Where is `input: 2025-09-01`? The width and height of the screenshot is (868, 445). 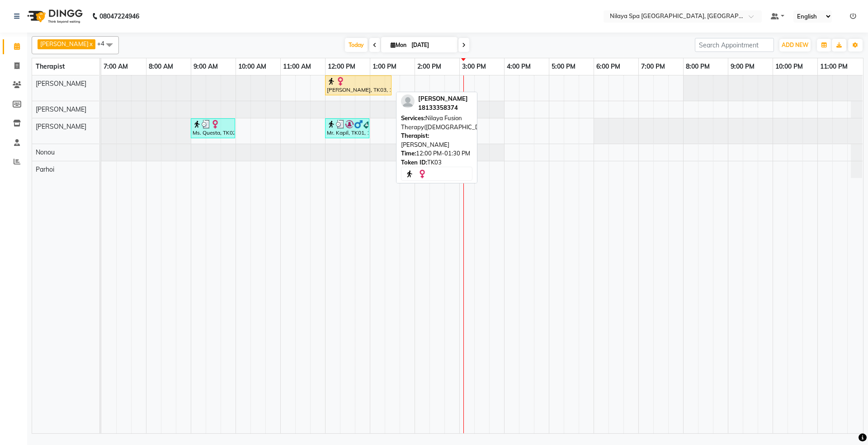
input: 2025-09-01 is located at coordinates (431, 45).